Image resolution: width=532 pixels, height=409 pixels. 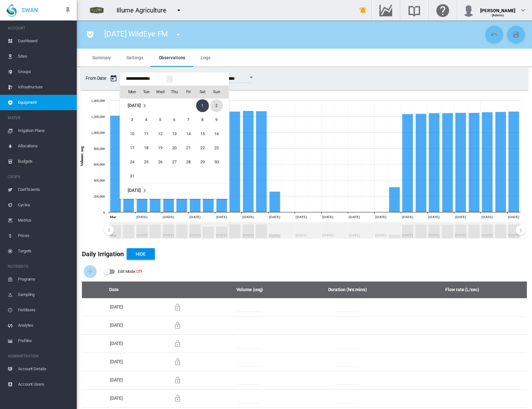 I want to click on td: Thursday March 6 2025, so click(x=175, y=120).